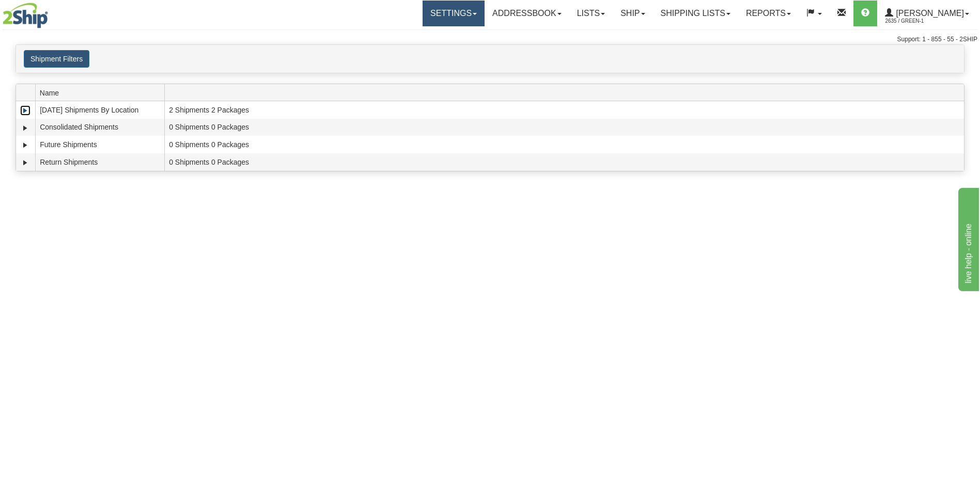 This screenshot has width=980, height=477. Describe the element at coordinates (490, 39) in the screenshot. I see `div: Support: 1 - 855 - 55 - 2SHIP` at that location.